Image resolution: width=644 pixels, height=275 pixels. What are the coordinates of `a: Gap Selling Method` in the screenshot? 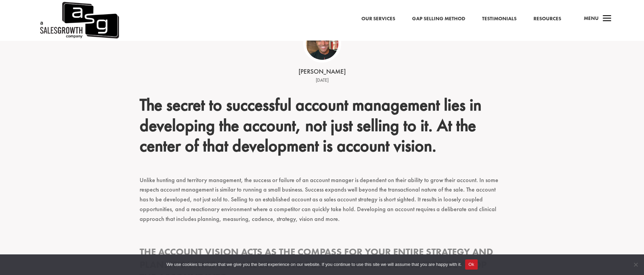 It's located at (439, 19).